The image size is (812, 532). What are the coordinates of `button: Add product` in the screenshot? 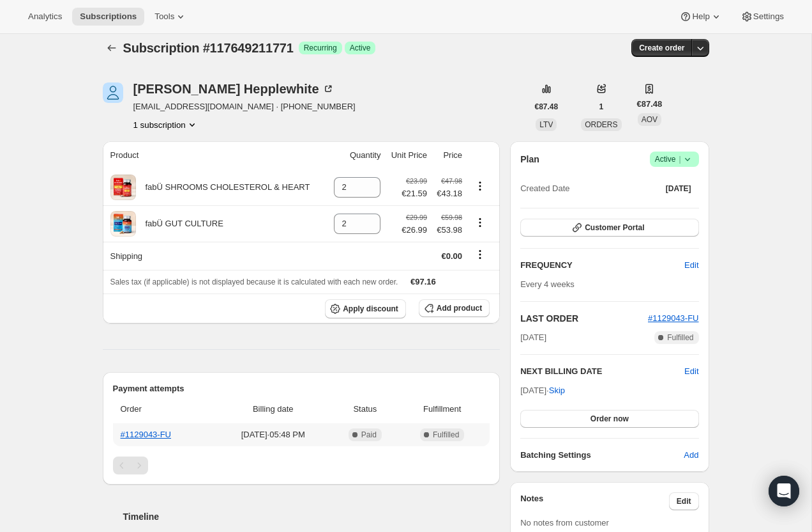 It's located at (454, 308).